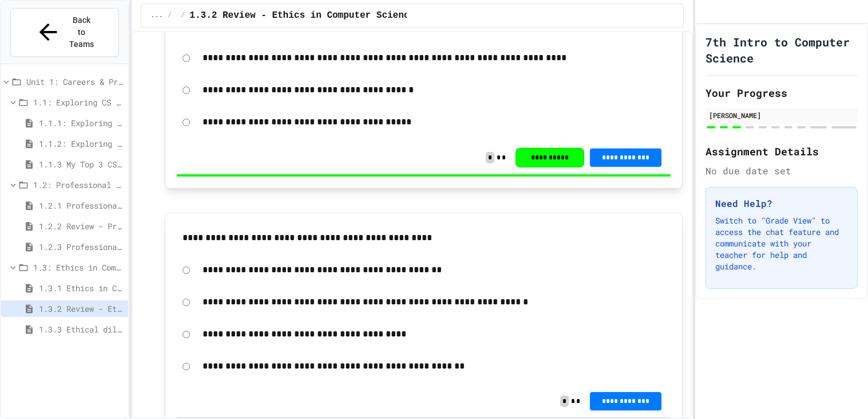 Image resolution: width=868 pixels, height=419 pixels. What do you see at coordinates (81, 123) in the screenshot?
I see `span: 1.1.1: Exploring CS Careers` at bounding box center [81, 123].